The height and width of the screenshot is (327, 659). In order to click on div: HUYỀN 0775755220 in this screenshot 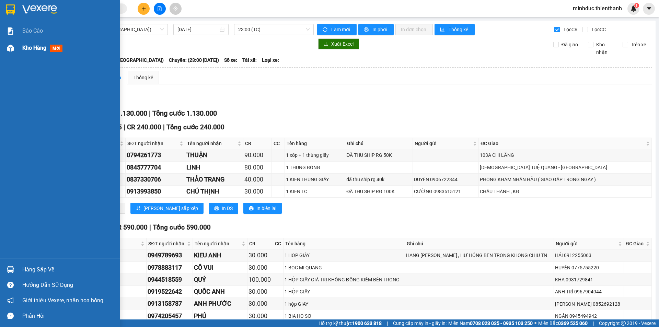, I will do `click(589, 268)`.